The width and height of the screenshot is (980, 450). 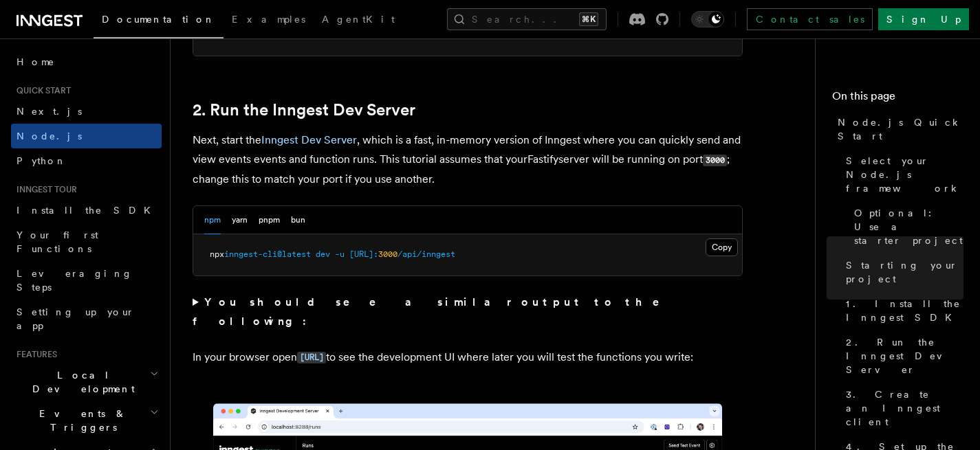 What do you see at coordinates (527, 19) in the screenshot?
I see `button: Search...⌘K` at bounding box center [527, 19].